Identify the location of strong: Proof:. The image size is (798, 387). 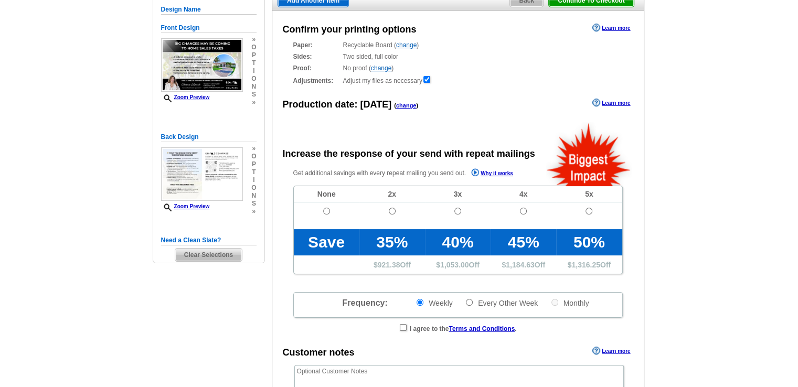
(316, 68).